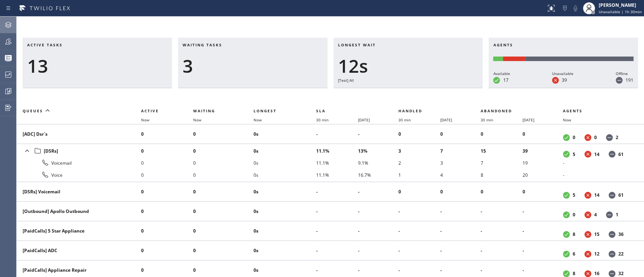 The width and height of the screenshot is (644, 277). What do you see at coordinates (378, 151) in the screenshot?
I see `li: 13%` at bounding box center [378, 151].